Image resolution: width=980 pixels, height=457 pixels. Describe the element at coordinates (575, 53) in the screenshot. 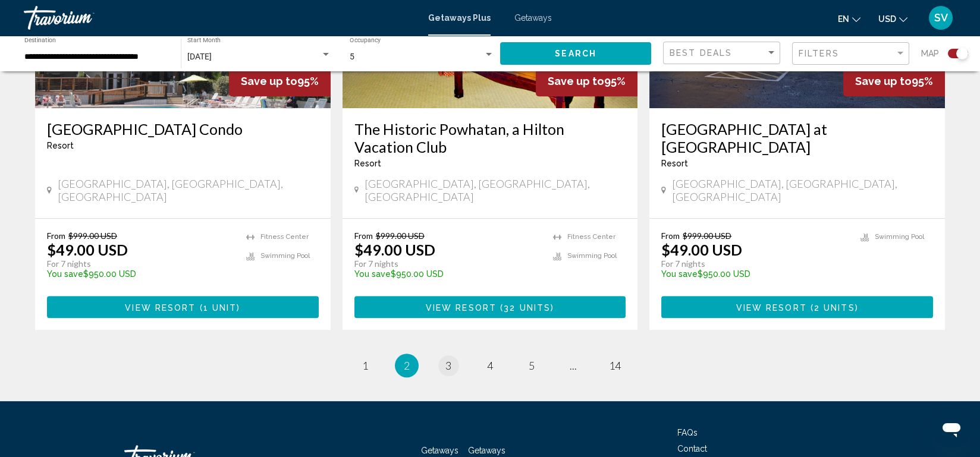

I see `button: Search` at that location.